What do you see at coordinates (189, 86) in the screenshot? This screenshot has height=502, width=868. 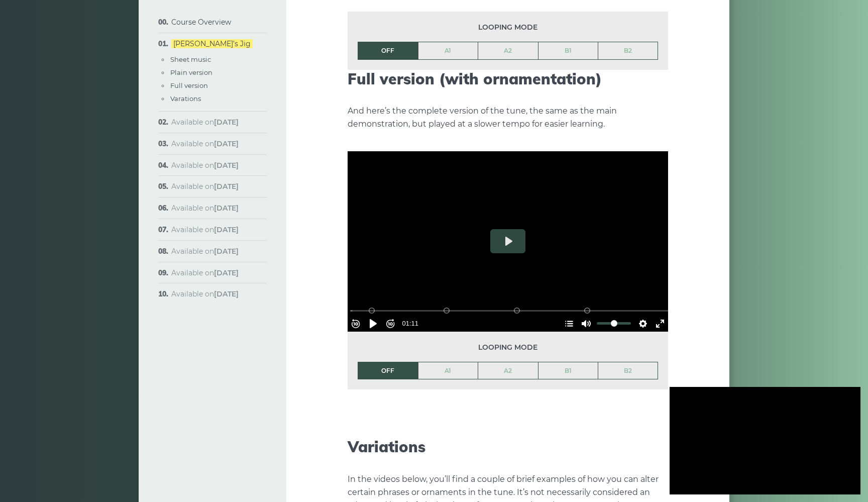 I see `a: Full version` at bounding box center [189, 86].